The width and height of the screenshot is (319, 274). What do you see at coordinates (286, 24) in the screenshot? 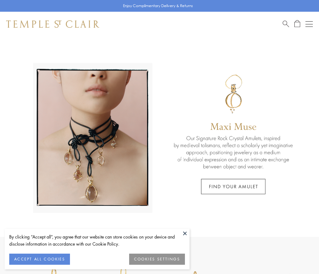
I see `a: Search` at bounding box center [286, 24].